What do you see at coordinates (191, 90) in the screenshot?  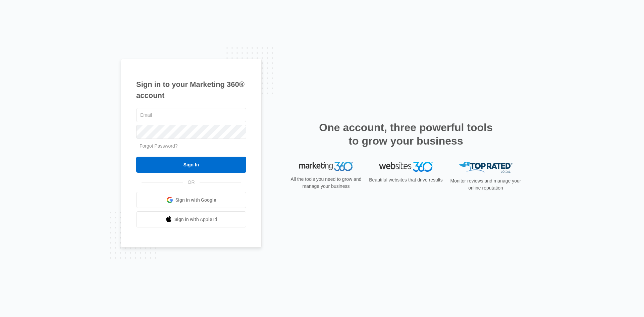 I see `h1: Sign in to your Marketing 360® account` at bounding box center [191, 90].